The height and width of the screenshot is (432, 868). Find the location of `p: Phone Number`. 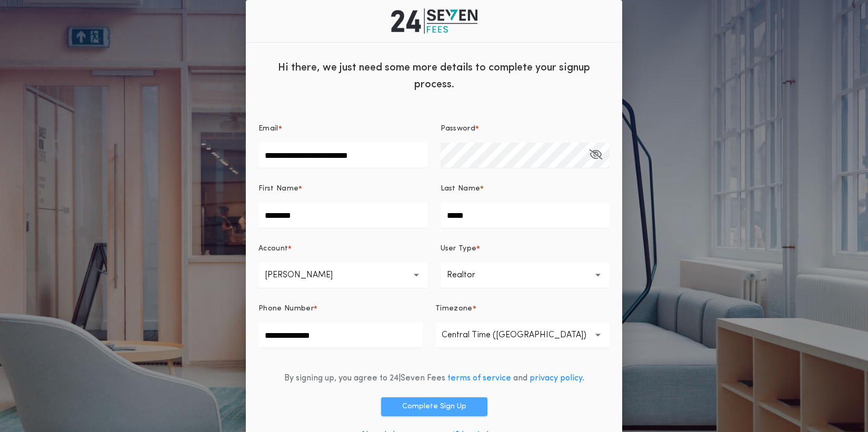

p: Phone Number is located at coordinates (286, 309).